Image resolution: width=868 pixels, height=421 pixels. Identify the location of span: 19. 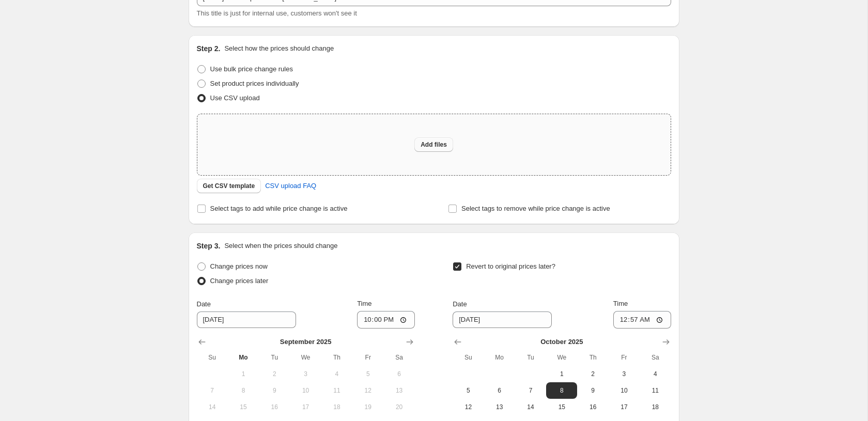
(368, 407).